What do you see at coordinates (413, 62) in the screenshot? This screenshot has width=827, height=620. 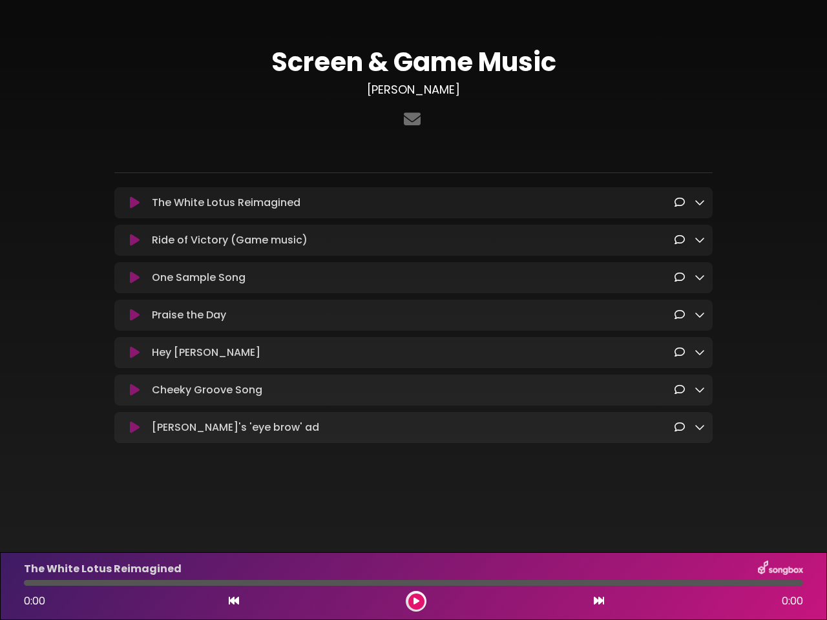 I see `h1: Screen & Game Music` at bounding box center [413, 62].